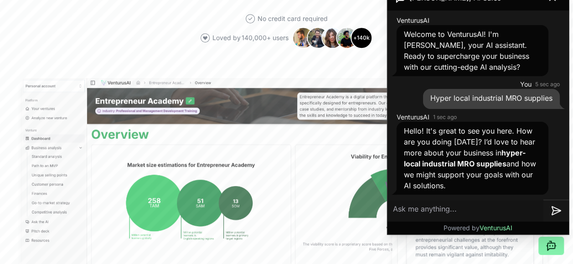  I want to click on img: Avatar 3, so click(332, 38).